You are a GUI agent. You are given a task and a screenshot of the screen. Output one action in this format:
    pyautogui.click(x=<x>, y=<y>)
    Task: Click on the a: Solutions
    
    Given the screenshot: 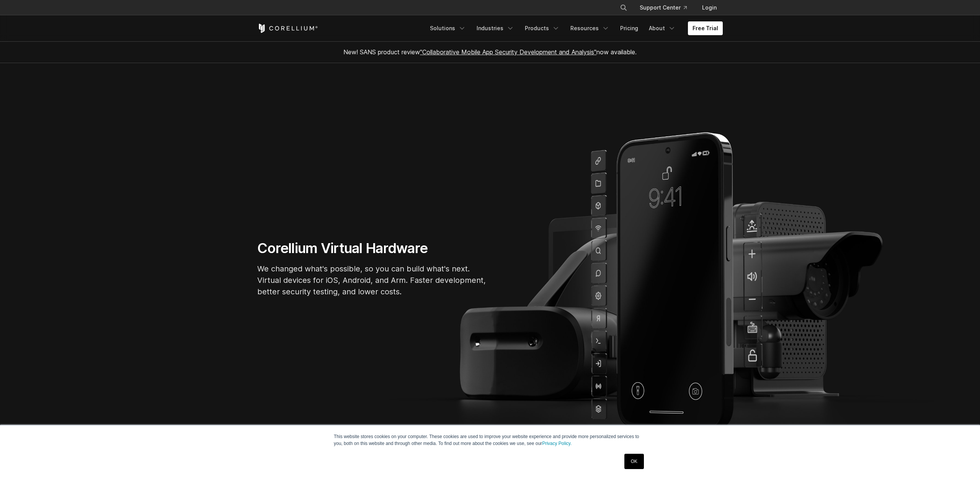 What is the action you would take?
    pyautogui.click(x=447, y=28)
    